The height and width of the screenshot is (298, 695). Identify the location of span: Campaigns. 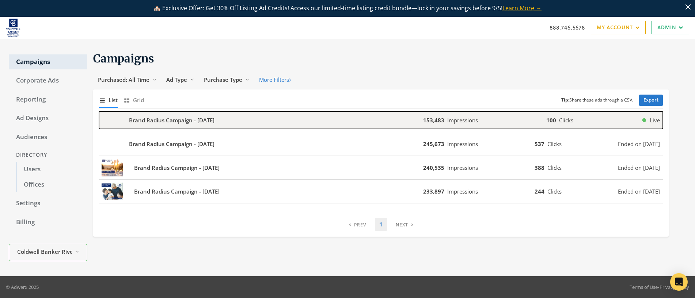
(123, 58).